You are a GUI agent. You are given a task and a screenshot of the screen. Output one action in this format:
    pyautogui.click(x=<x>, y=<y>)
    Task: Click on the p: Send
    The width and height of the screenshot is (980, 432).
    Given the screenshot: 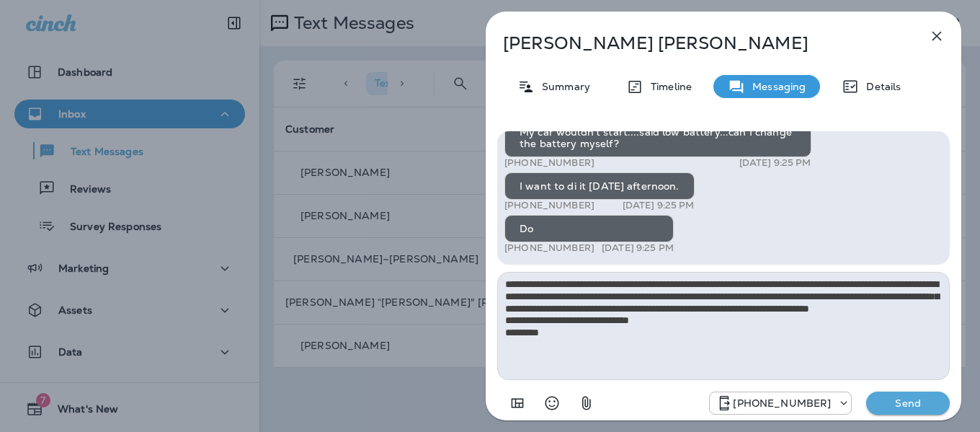 What is the action you would take?
    pyautogui.click(x=908, y=403)
    